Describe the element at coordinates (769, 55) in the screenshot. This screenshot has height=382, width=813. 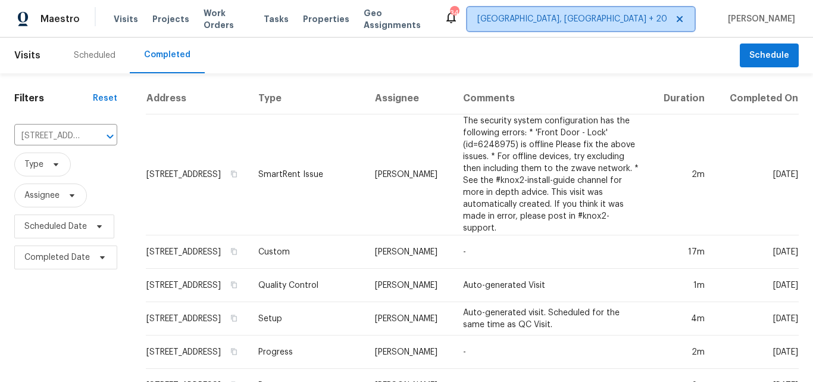
I see `span: Schedule` at that location.